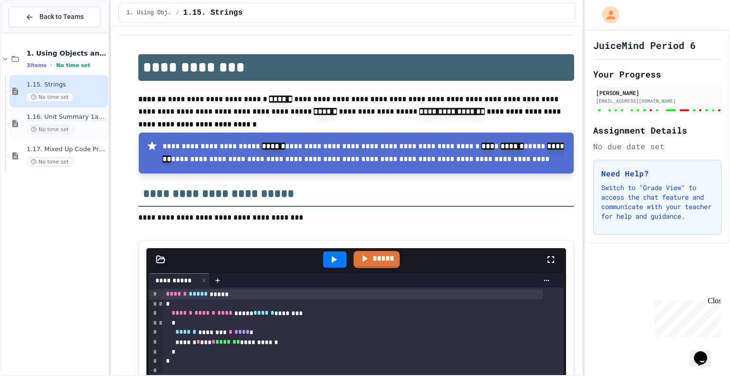 This screenshot has width=730, height=376. I want to click on span: 1.16. Unit Summary 1a (1.1-1.6), so click(66, 117).